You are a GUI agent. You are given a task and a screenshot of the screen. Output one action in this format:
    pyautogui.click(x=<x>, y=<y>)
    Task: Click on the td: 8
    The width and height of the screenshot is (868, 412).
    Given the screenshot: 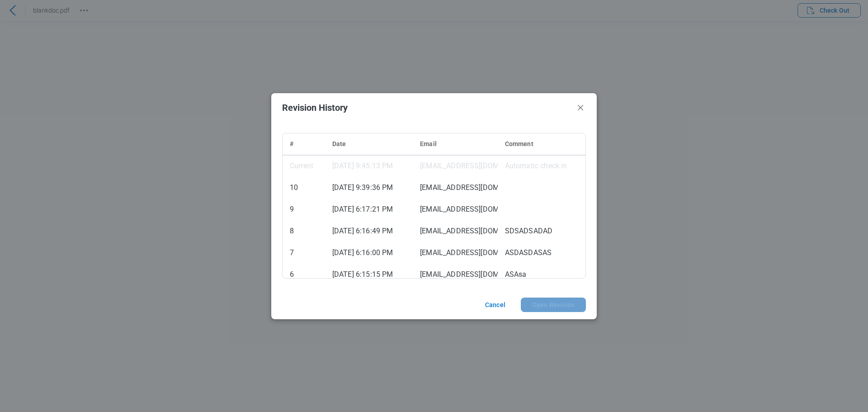 What is the action you would take?
    pyautogui.click(x=304, y=231)
    